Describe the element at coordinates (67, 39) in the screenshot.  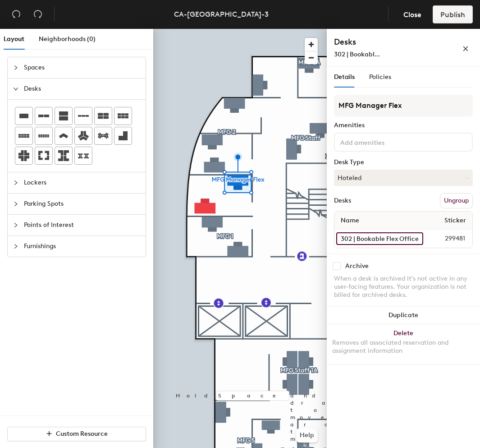
I see `span: Neighborhoods (0)` at that location.